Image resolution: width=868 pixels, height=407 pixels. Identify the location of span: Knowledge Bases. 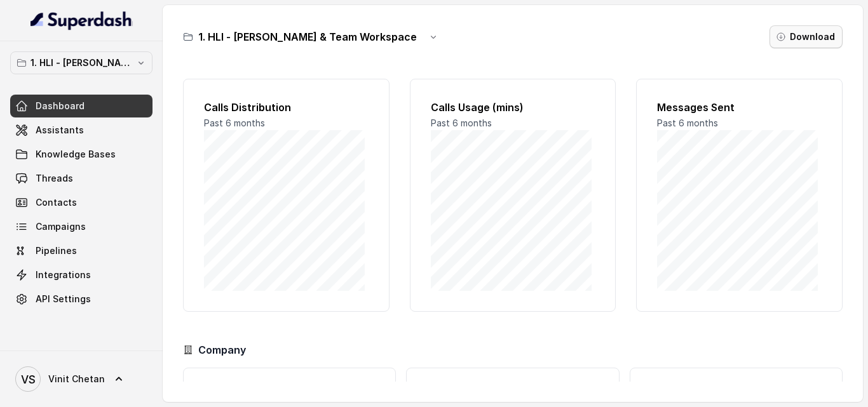
(76, 155).